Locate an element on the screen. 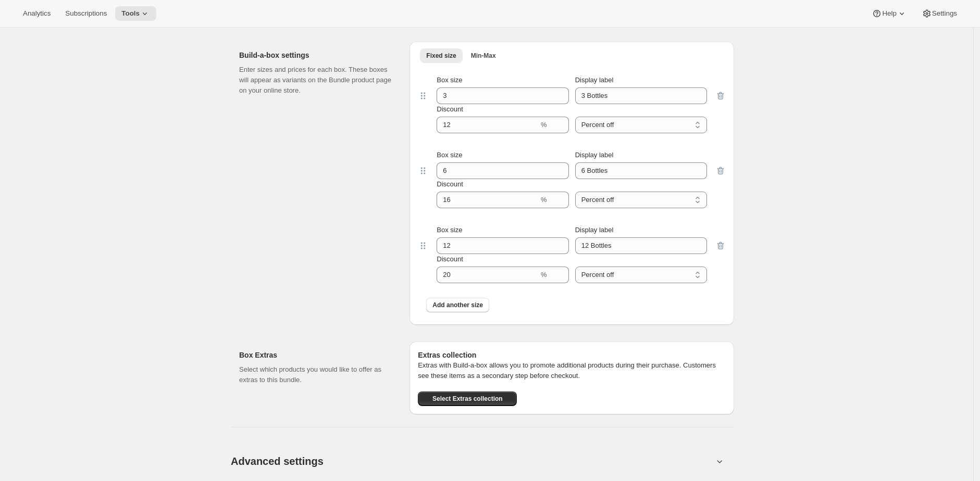  span: Min-Max is located at coordinates (484, 56).